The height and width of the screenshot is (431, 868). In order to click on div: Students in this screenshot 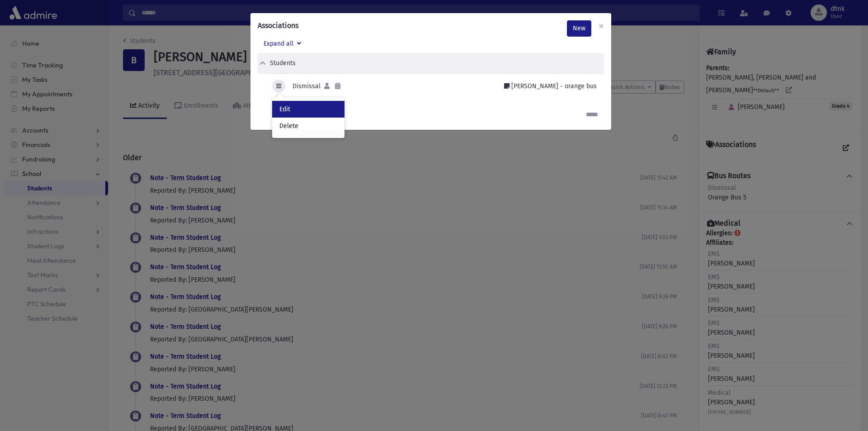, I will do `click(283, 63)`.